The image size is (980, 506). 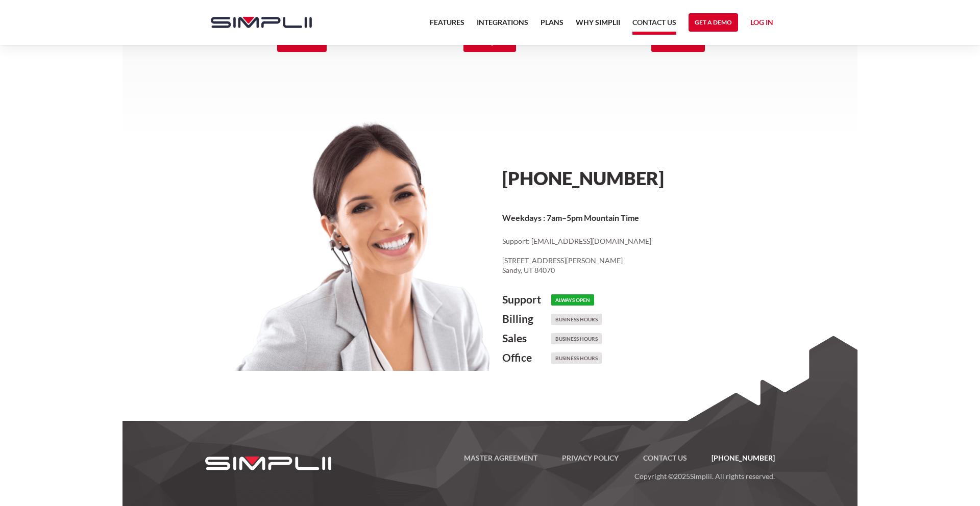 What do you see at coordinates (527, 299) in the screenshot?
I see `h4: Support` at bounding box center [527, 299].